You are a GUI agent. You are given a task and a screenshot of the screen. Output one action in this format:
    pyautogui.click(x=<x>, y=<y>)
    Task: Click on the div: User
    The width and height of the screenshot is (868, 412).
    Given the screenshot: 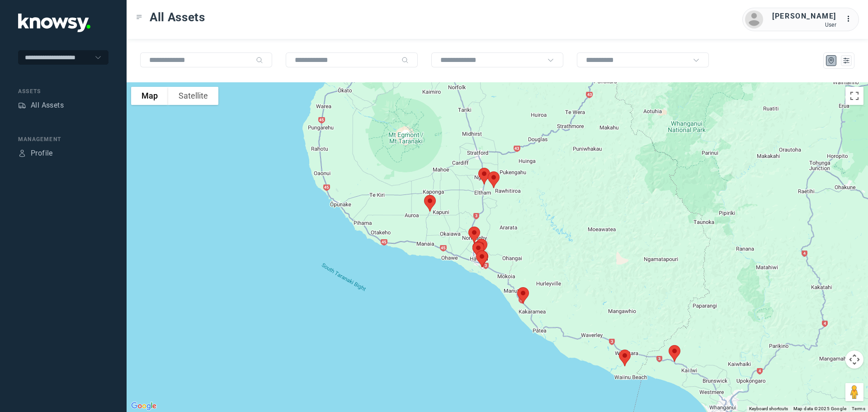 What is the action you would take?
    pyautogui.click(x=804, y=25)
    